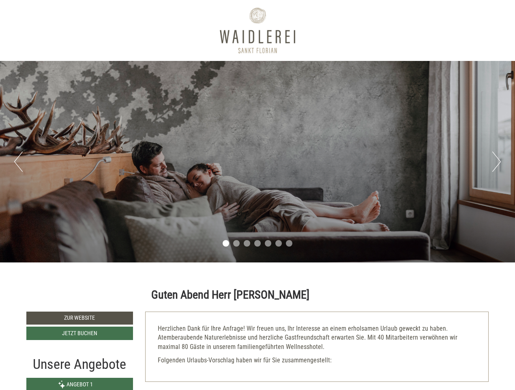  What do you see at coordinates (497, 162) in the screenshot?
I see `button: Next` at bounding box center [497, 162].